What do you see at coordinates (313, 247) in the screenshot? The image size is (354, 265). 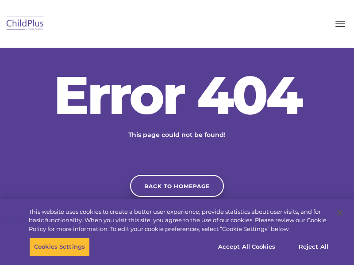 I see `button: Reject All` at bounding box center [313, 247].